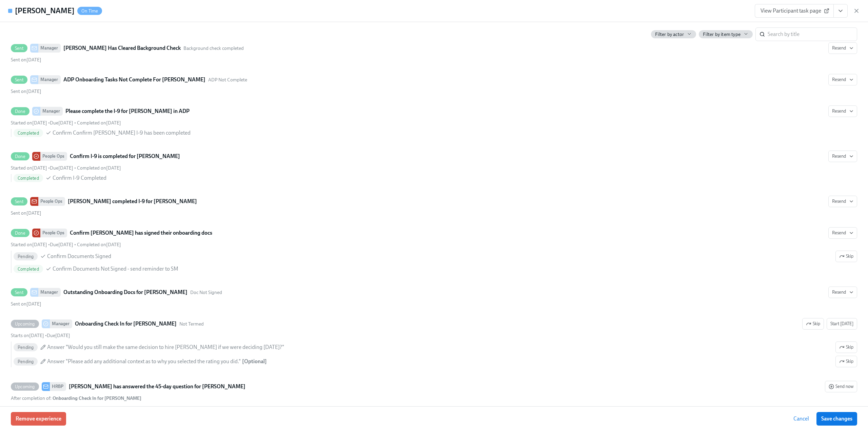 The height and width of the screenshot is (431, 868). Describe the element at coordinates (801, 419) in the screenshot. I see `span: Cancel` at that location.